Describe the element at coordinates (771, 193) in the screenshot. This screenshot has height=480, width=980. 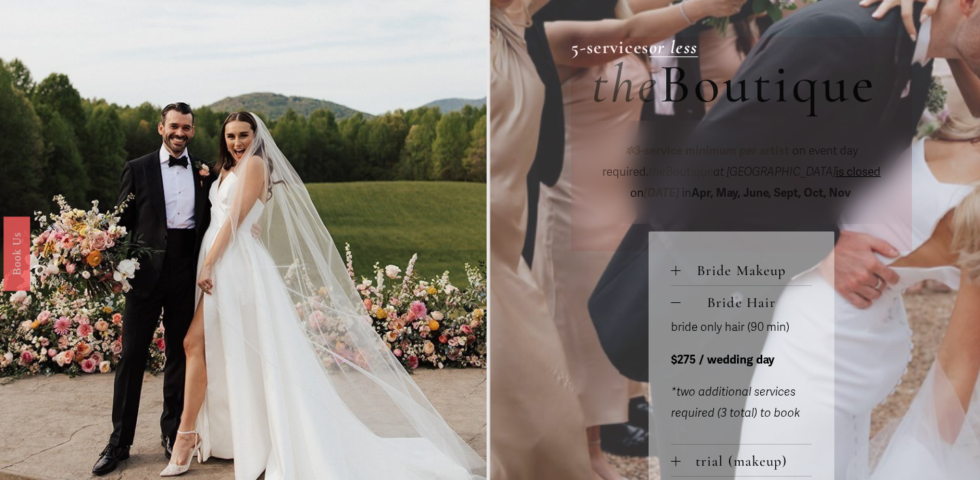
I see `strong: Apr, May, June, Sept, Oct, Nov` at that location.